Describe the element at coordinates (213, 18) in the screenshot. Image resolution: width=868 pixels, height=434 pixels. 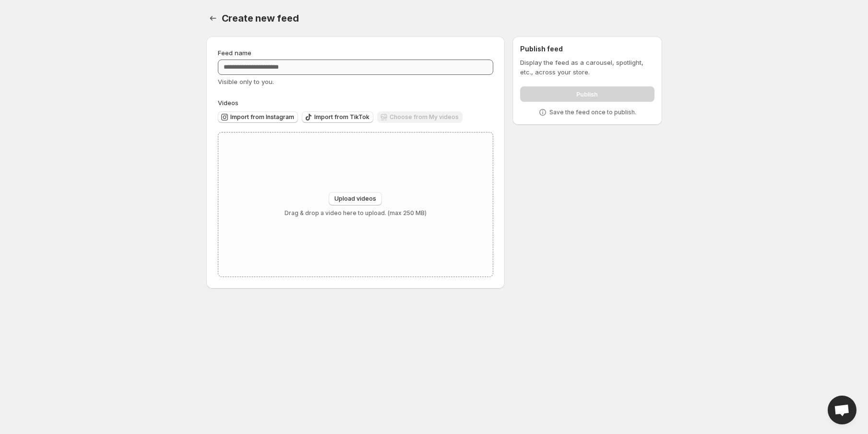
I see `button: Settings` at that location.